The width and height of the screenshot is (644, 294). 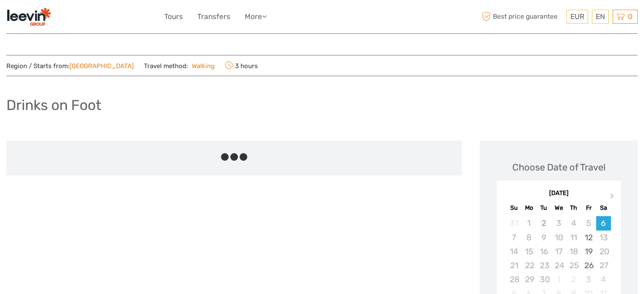 I want to click on span: 3 hours, so click(x=241, y=65).